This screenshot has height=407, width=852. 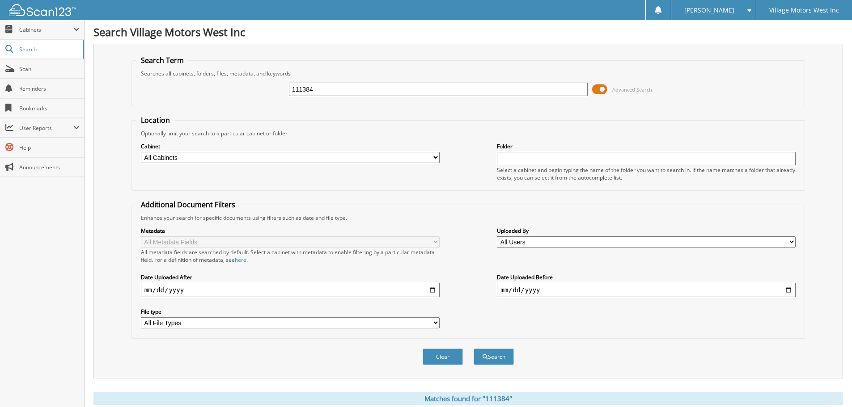 What do you see at coordinates (646, 277) in the screenshot?
I see `label: Date Uploaded Before` at bounding box center [646, 277].